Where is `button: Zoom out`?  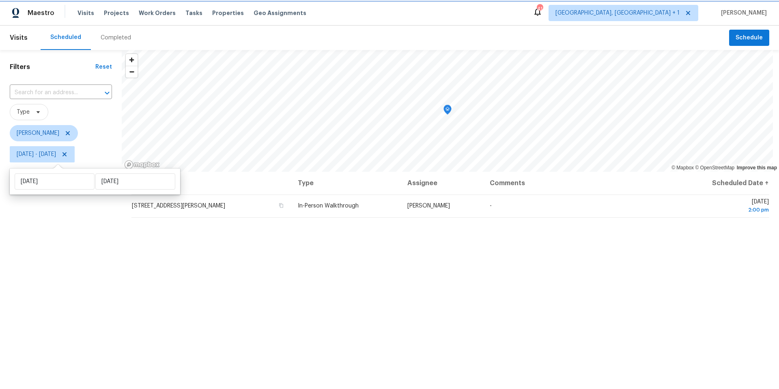
button: Zoom out is located at coordinates (131, 71).